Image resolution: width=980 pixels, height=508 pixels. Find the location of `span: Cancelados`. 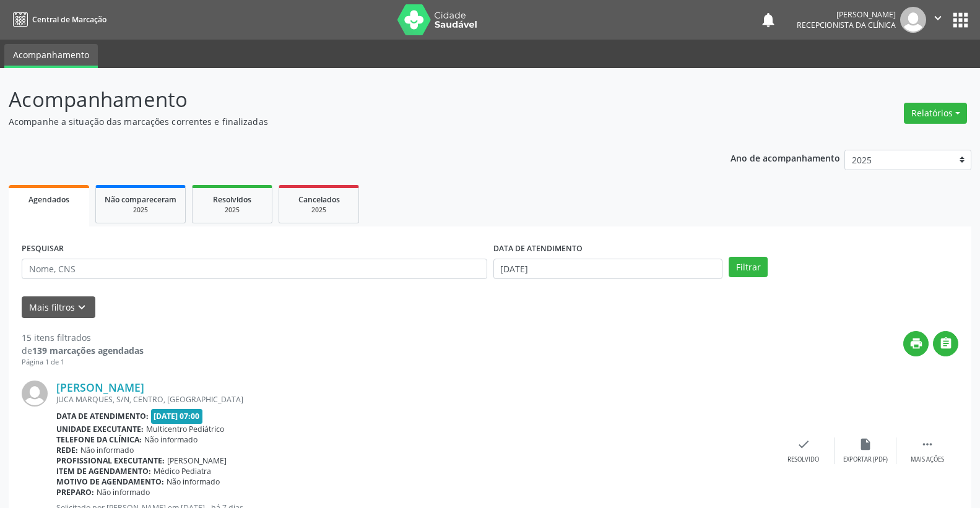

span: Cancelados is located at coordinates (319, 200).